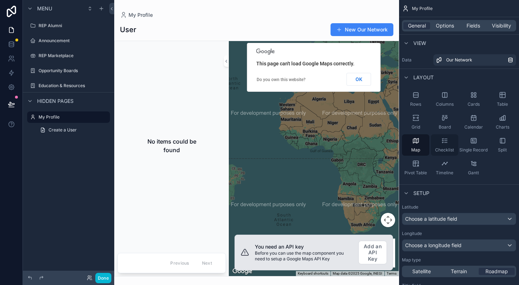  I want to click on button: Map, so click(415, 145).